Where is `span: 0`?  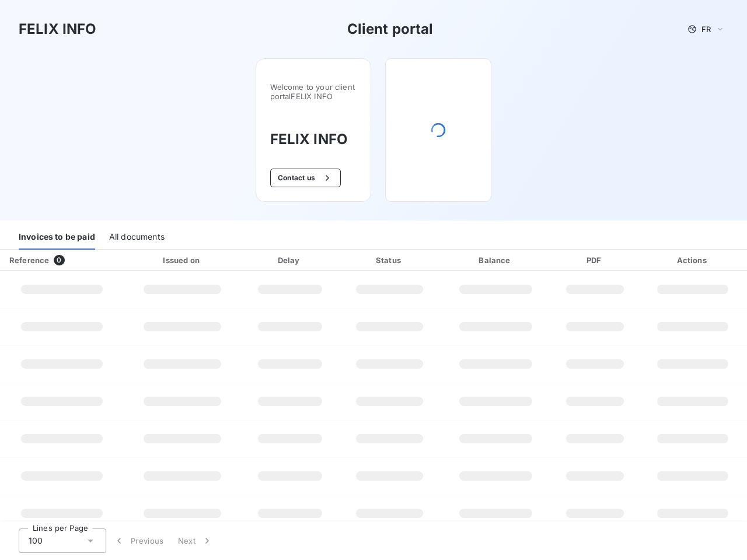 span: 0 is located at coordinates (59, 260).